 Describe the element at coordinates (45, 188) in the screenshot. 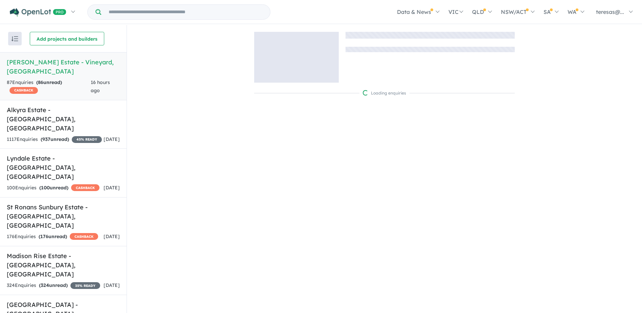

I see `span: 100` at that location.